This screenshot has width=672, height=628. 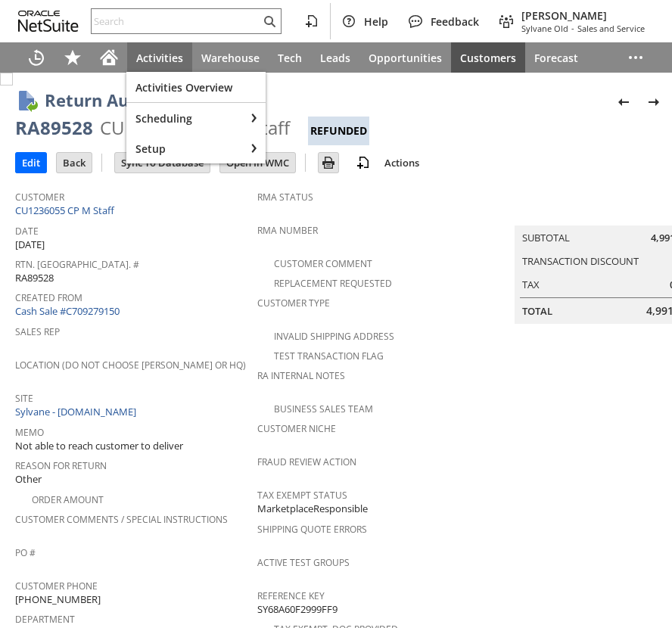 What do you see at coordinates (45, 619) in the screenshot?
I see `a: Department` at bounding box center [45, 619].